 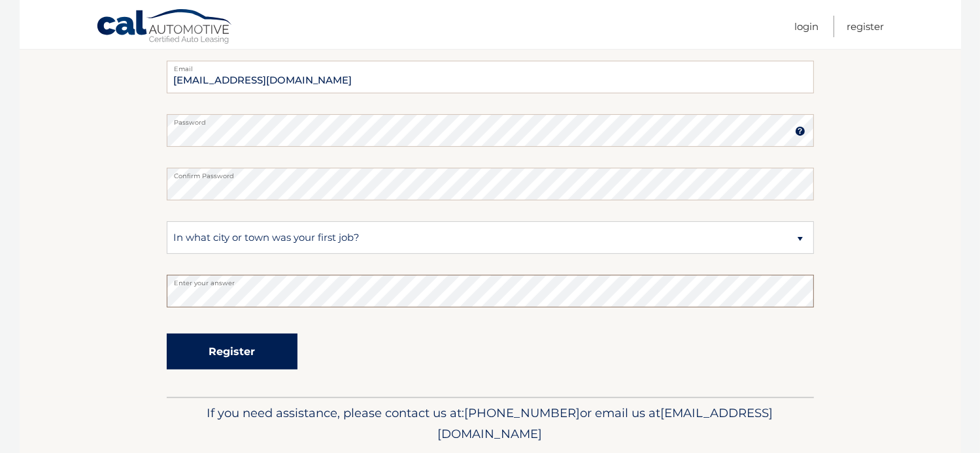 I want to click on input: Email, so click(x=490, y=77).